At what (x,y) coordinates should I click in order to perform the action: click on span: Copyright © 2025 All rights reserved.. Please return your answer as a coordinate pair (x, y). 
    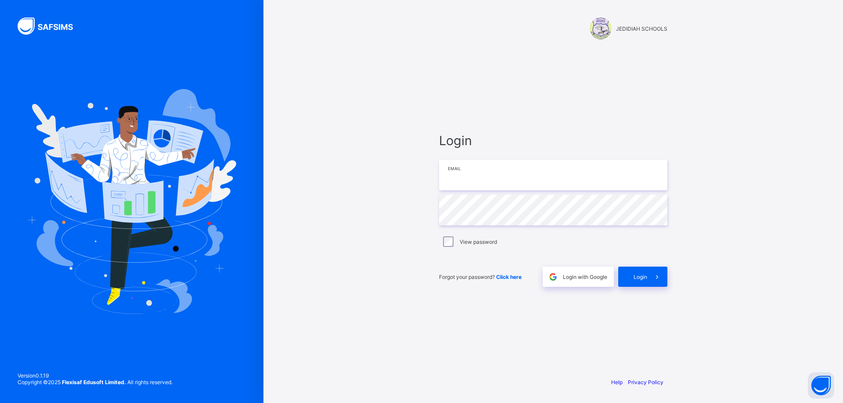
    Looking at the image, I should click on (95, 382).